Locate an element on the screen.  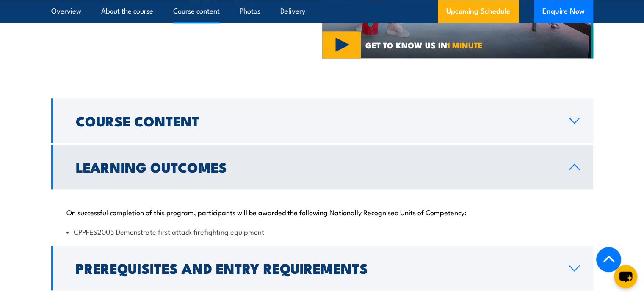
button: chat-button is located at coordinates (626, 276).